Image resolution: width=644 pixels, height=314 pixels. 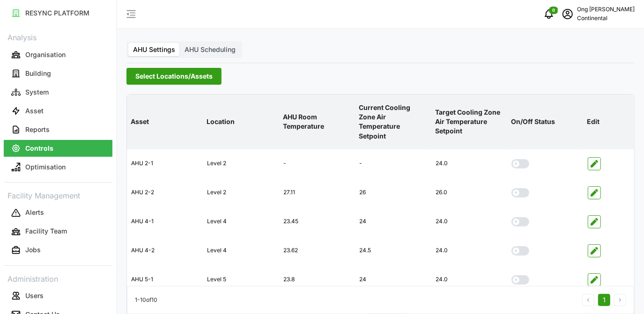 I want to click on p: Building, so click(x=38, y=73).